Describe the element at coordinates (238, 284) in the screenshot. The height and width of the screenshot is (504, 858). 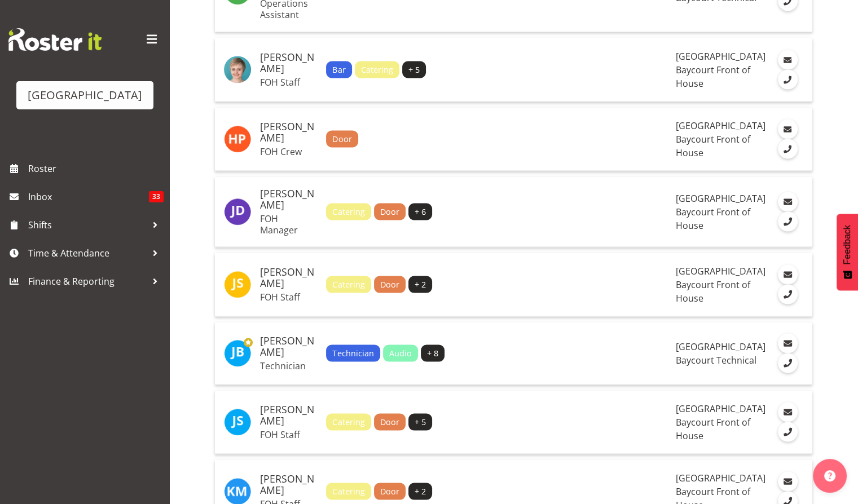
I see `img: jody-smart9491.jpg` at that location.